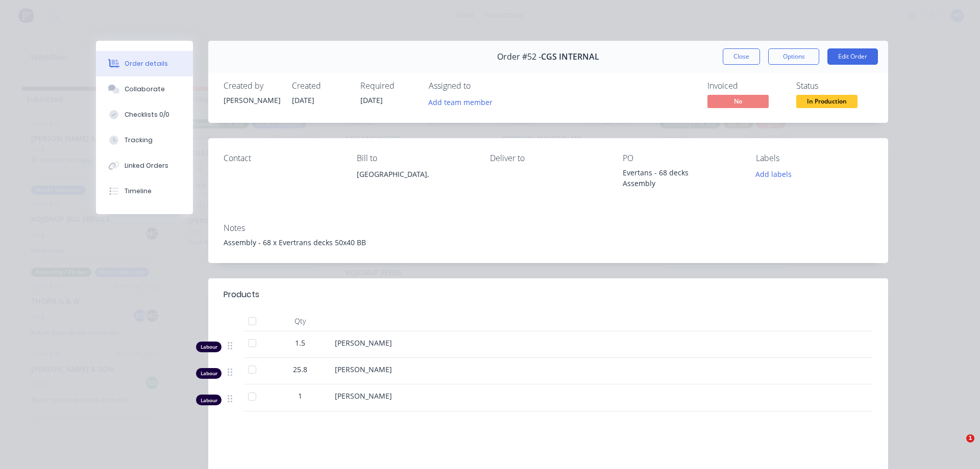  I want to click on div: PO, so click(681, 158).